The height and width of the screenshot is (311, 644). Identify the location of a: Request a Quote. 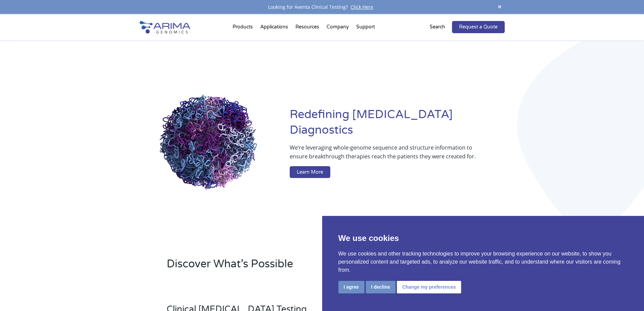
(479, 27).